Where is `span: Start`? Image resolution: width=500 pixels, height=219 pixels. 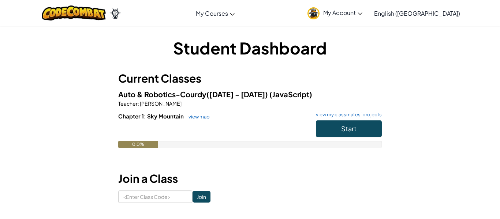 span: Start is located at coordinates (349, 129).